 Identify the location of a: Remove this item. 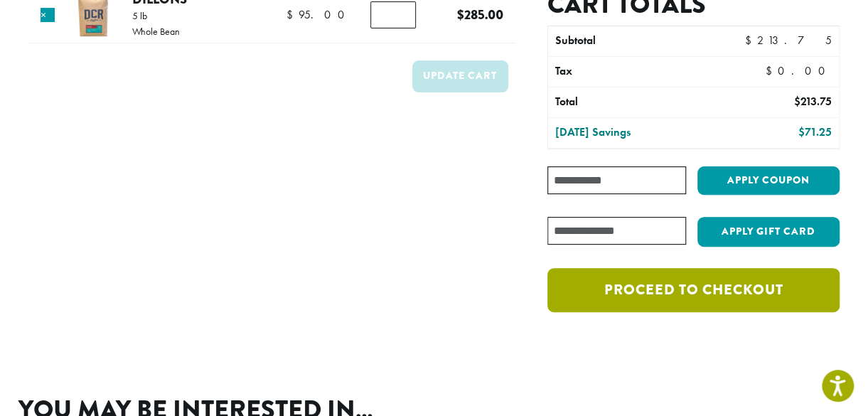
(48, 15).